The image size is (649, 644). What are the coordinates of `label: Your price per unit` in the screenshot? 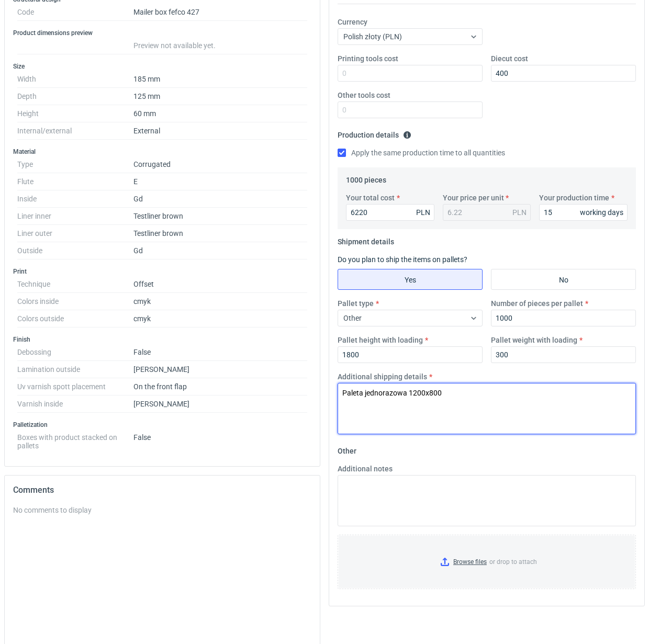 It's located at (473, 198).